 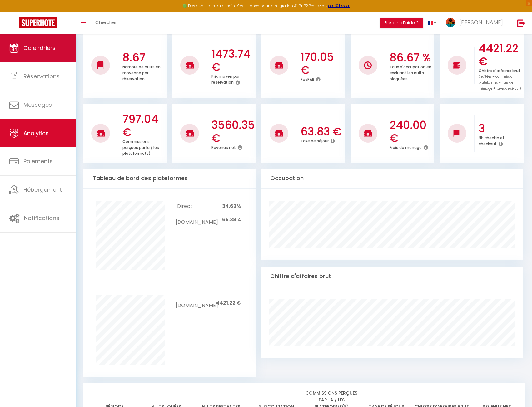 I want to click on h3: 63.83 €, so click(x=322, y=131).